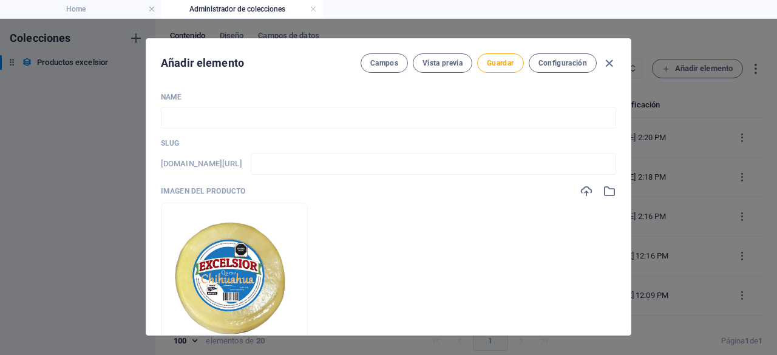 The height and width of the screenshot is (355, 777). I want to click on i: Selecciona una imagen del administrador de archivos o del catálogo, so click(609, 191).